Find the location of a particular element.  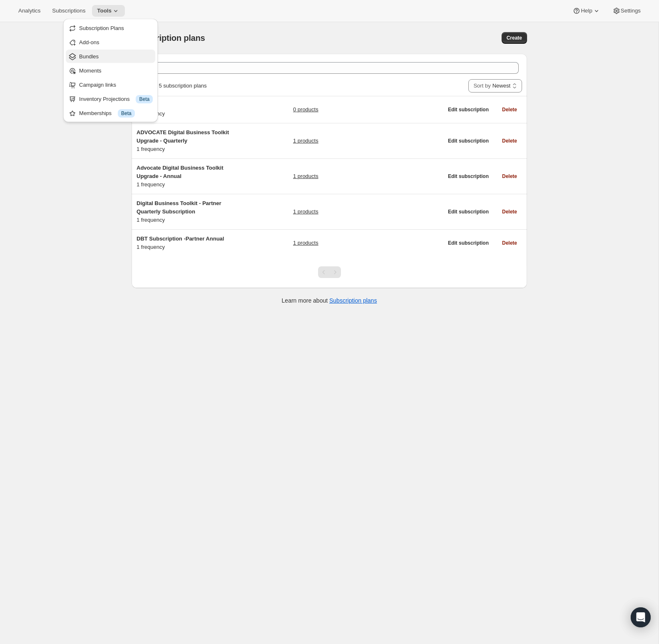

button: Analytics is located at coordinates (29, 11).